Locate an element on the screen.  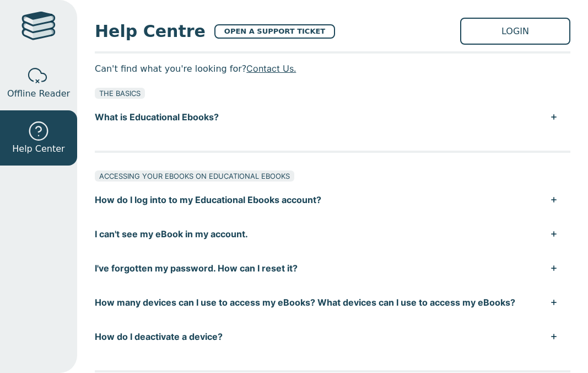
button: How many devices can I use to access my eBooks? What devices can I use to access my eBooks? is located at coordinates (332, 302).